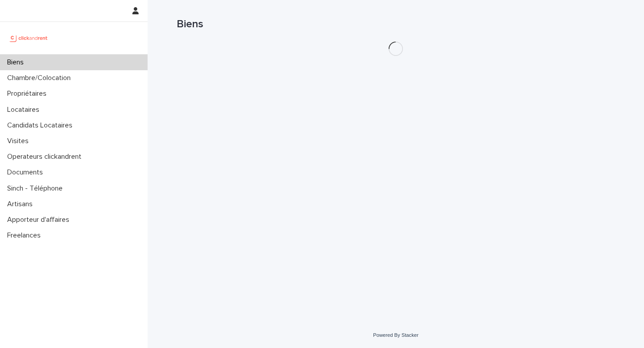 This screenshot has width=644, height=348. I want to click on a: Powered By Stacker, so click(395, 335).